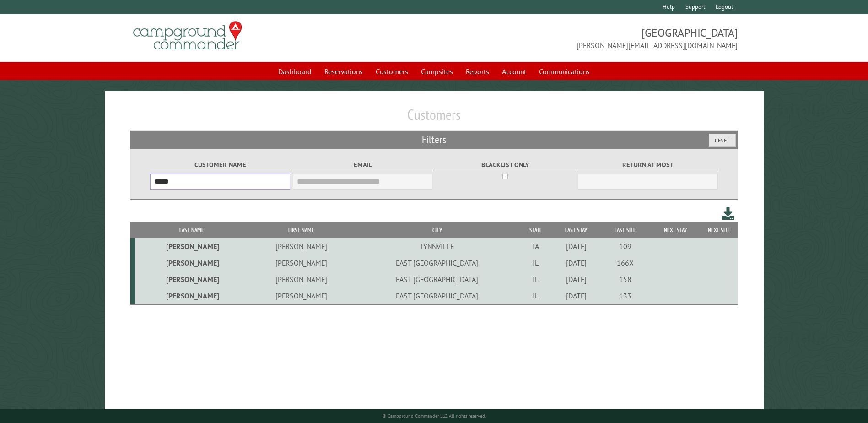 Image resolution: width=868 pixels, height=423 pixels. I want to click on td: 109, so click(625, 247).